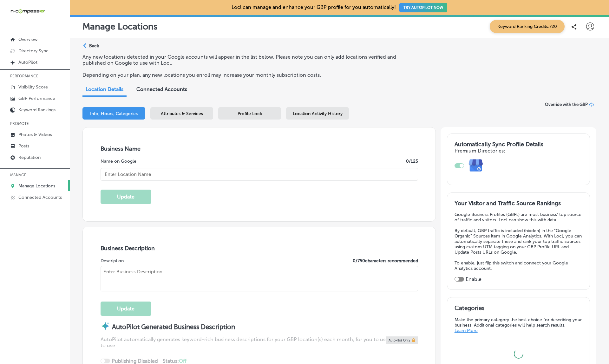 This screenshot has width=609, height=364. Describe the element at coordinates (519, 144) in the screenshot. I see `h3: Automatically Sync Profile Details` at that location.